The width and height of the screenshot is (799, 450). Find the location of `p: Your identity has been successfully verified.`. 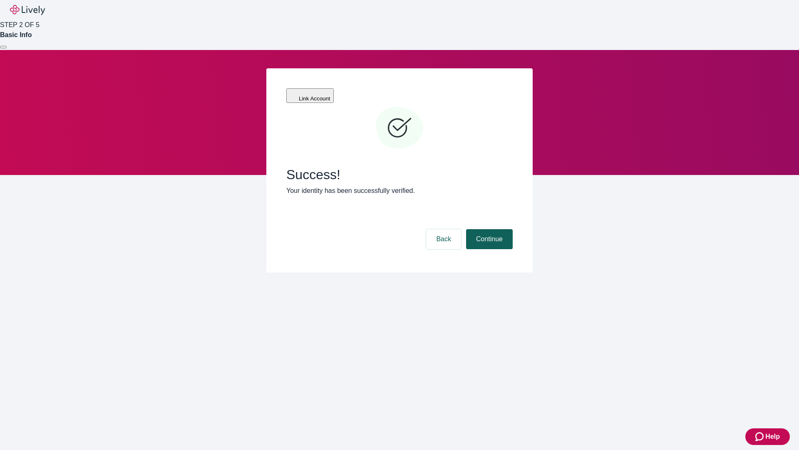

p: Your identity has been successfully verified. is located at coordinates (400, 191).